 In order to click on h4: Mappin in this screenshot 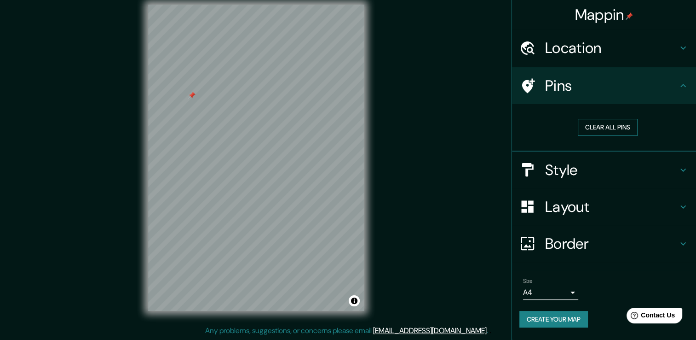, I will do `click(604, 15)`.